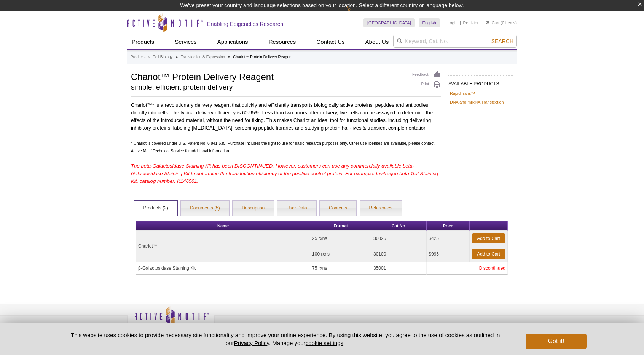 This screenshot has height=355, width=644. I want to click on a: Transfection & Expression, so click(203, 57).